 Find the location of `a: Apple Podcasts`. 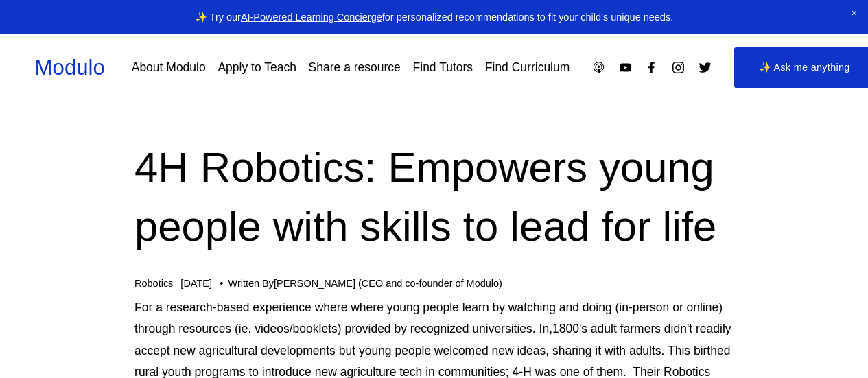

a: Apple Podcasts is located at coordinates (599, 67).